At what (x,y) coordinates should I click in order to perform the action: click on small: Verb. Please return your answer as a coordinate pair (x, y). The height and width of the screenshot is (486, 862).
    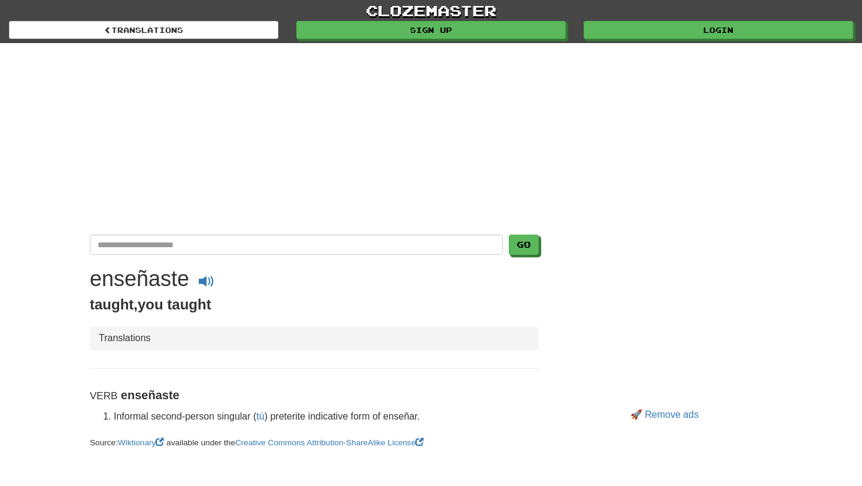
    Looking at the image, I should click on (104, 396).